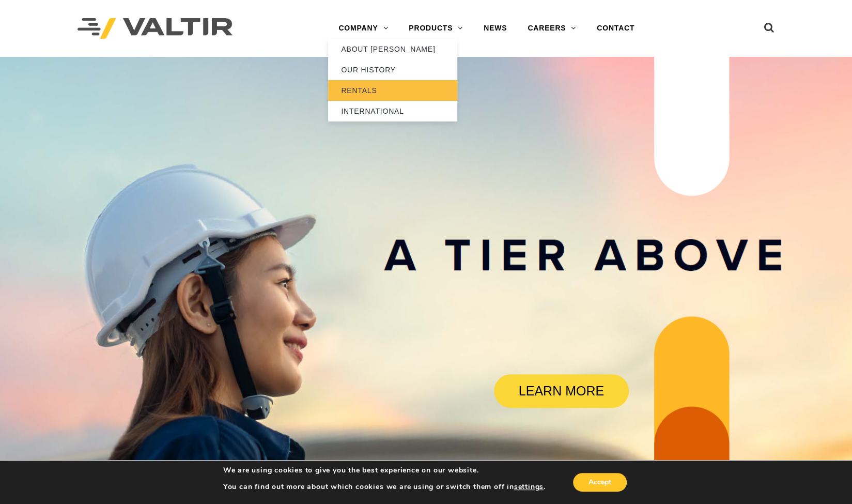  What do you see at coordinates (616, 28) in the screenshot?
I see `a: CONTACT` at bounding box center [616, 28].